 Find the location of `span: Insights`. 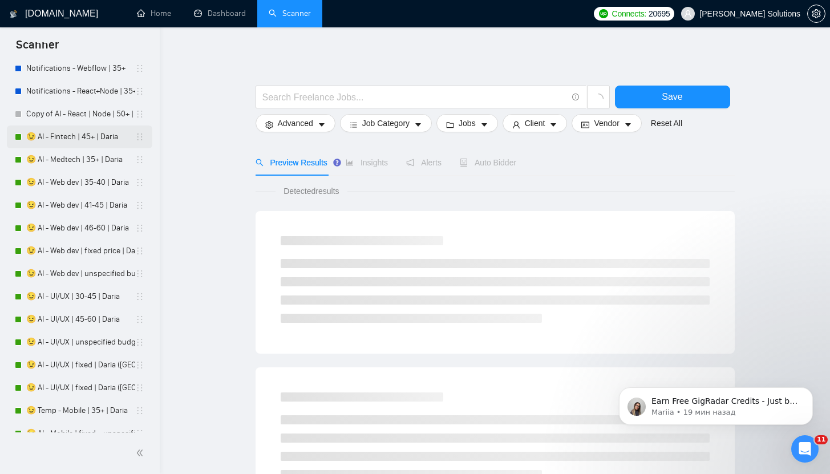

span: Insights is located at coordinates (367, 163).